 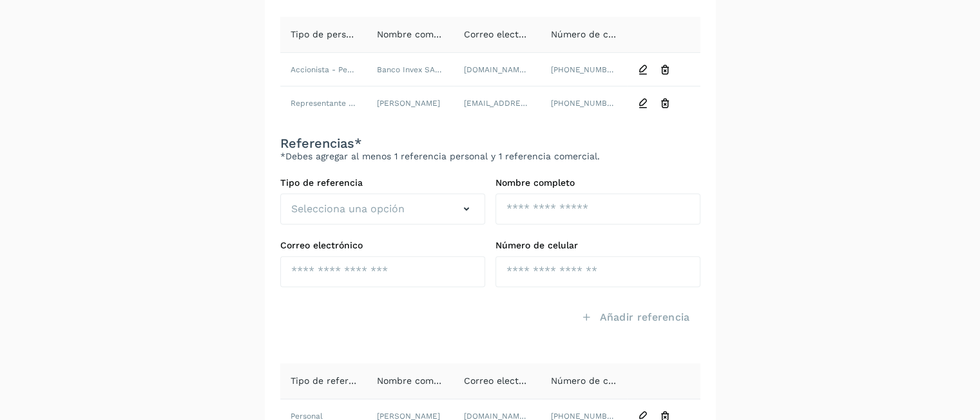 I want to click on td: Banco Invex SA fiduciario por cuenta del Fid, so click(x=410, y=70).